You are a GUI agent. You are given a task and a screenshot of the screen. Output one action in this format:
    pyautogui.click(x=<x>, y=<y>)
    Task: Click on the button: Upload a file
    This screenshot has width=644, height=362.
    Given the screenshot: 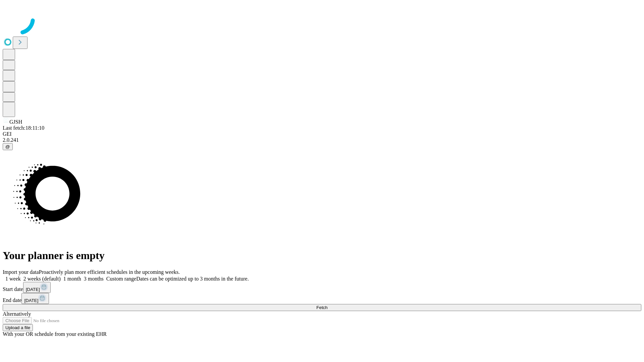 What is the action you would take?
    pyautogui.click(x=18, y=328)
    